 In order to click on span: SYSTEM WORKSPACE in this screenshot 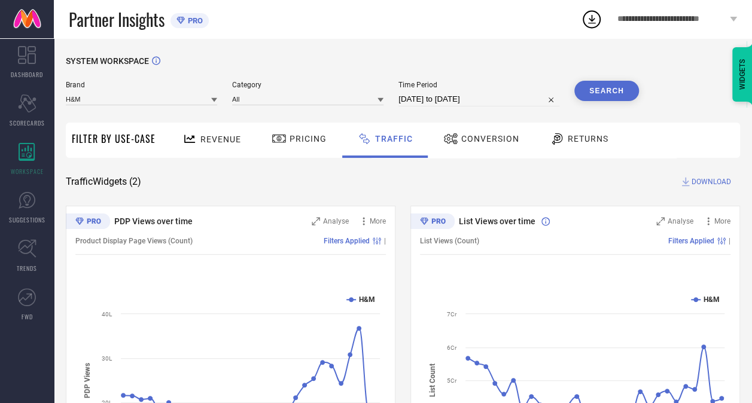, I will do `click(107, 61)`.